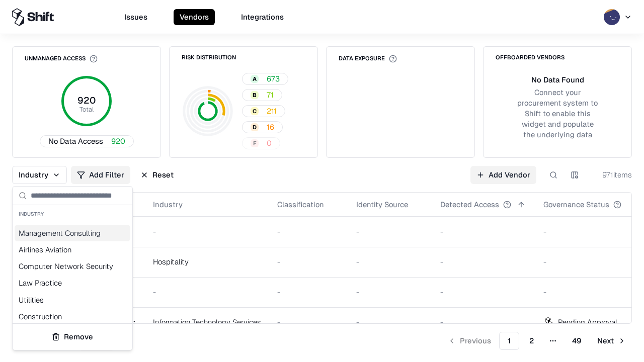  I want to click on div: Construction, so click(72, 316).